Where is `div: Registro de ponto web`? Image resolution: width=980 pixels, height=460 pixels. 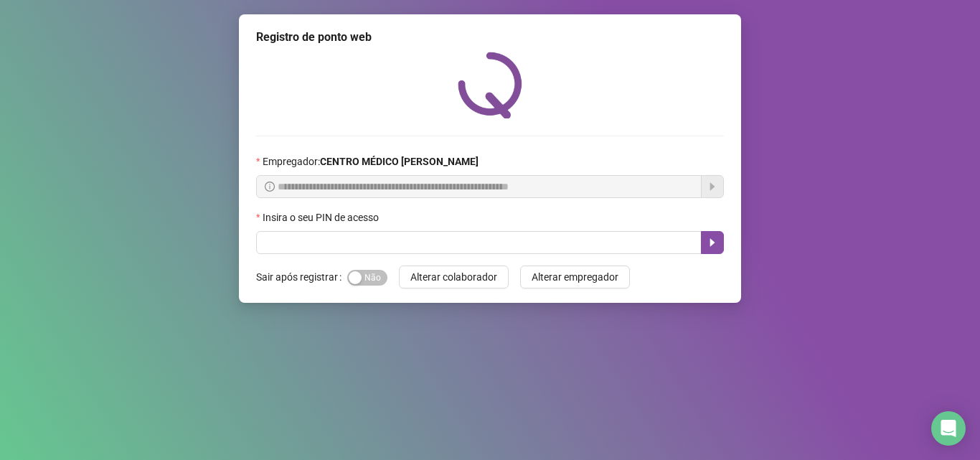 div: Registro de ponto web is located at coordinates (490, 37).